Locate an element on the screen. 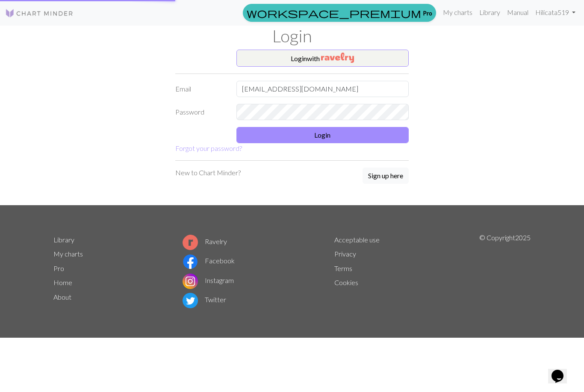 This screenshot has width=584, height=392. label: Password is located at coordinates (201, 112).